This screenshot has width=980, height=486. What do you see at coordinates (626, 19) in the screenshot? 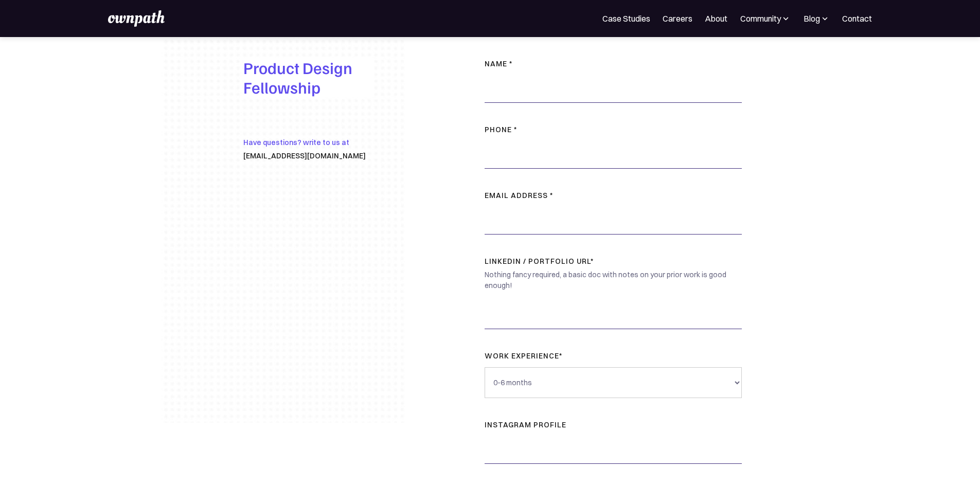
I see `a: Case Studies` at bounding box center [626, 19].